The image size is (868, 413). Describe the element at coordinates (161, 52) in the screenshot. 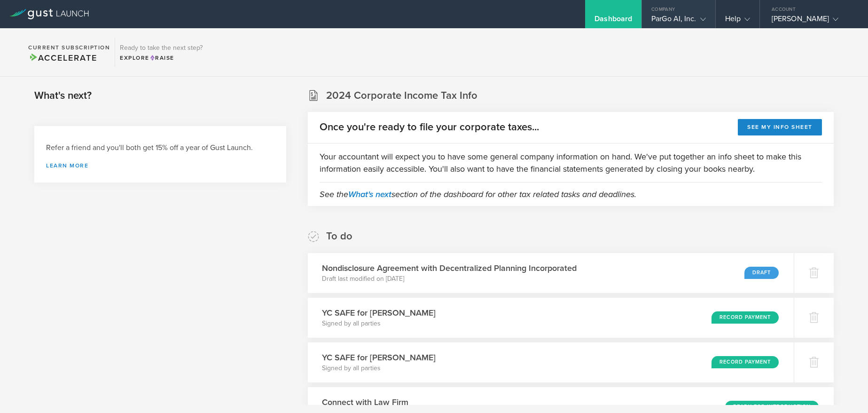

I see `div: Ready to take the next step?ExploreRaise` at that location.